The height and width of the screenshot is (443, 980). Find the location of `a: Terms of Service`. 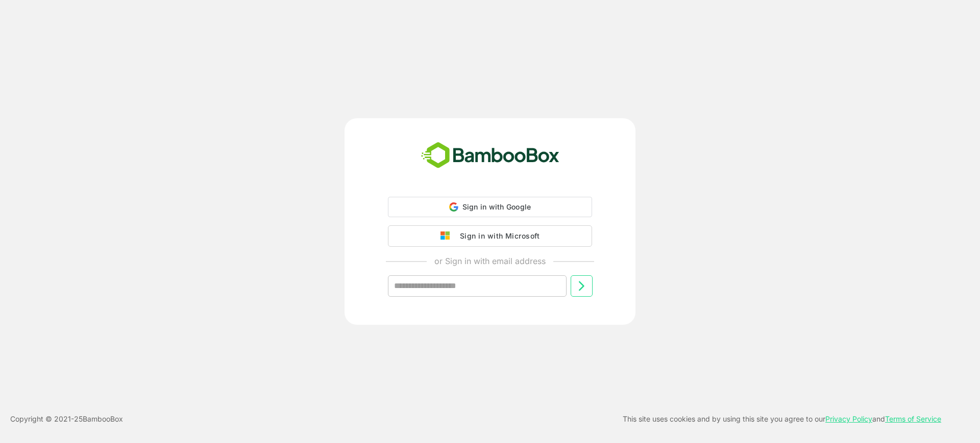

a: Terms of Service is located at coordinates (913, 418).